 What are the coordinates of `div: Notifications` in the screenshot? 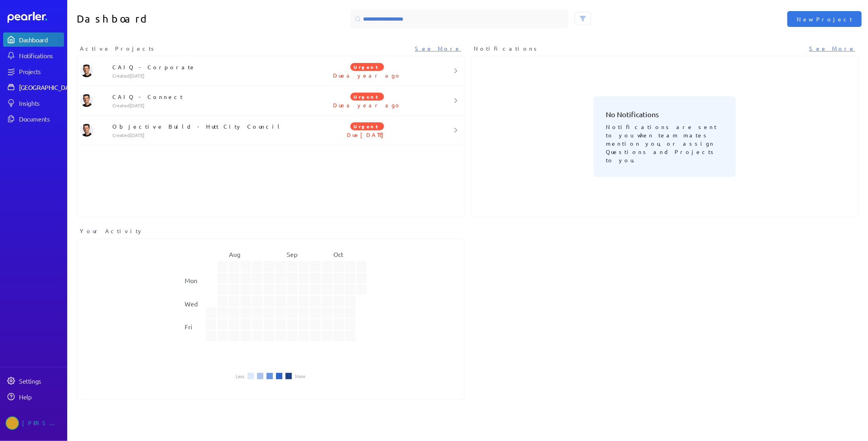 It's located at (41, 55).